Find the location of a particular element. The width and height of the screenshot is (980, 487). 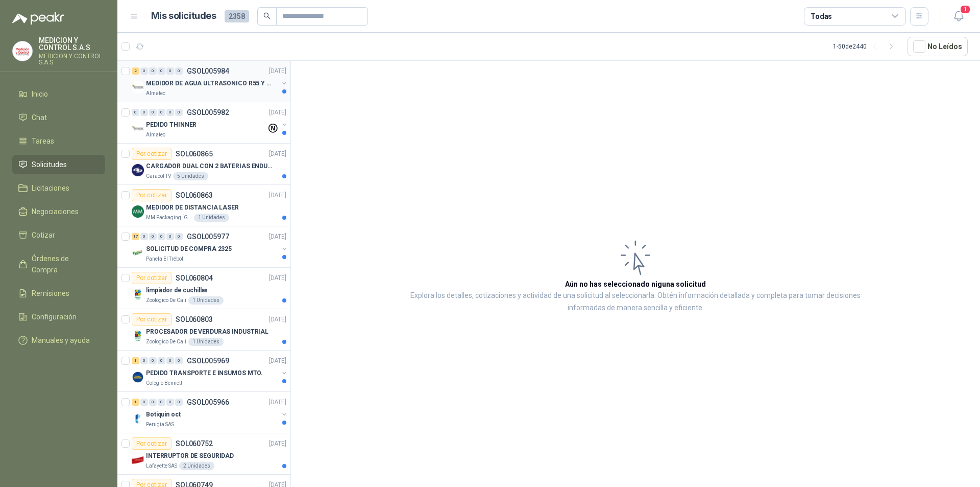

p: SOLICITUD DE COMPRA 2325 is located at coordinates (189, 249).